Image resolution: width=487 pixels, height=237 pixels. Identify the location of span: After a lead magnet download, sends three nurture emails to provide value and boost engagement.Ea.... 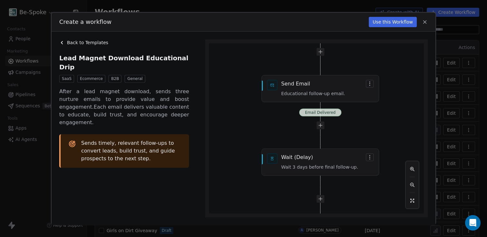
(124, 107).